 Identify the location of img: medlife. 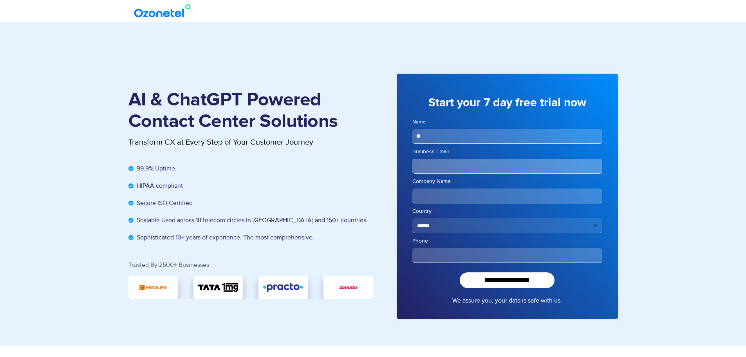
(153, 287).